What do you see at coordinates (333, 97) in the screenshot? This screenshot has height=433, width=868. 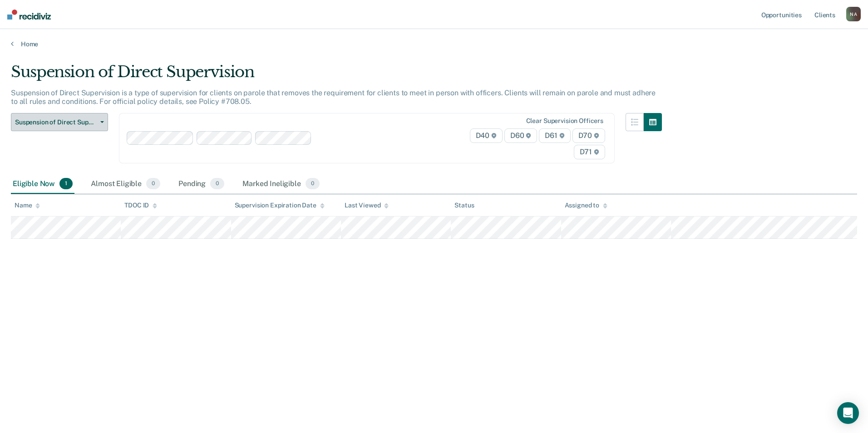 I see `p: Suspension of Direct Supervision is a type of supervision for clients on parole that removes the ...` at bounding box center [333, 97].